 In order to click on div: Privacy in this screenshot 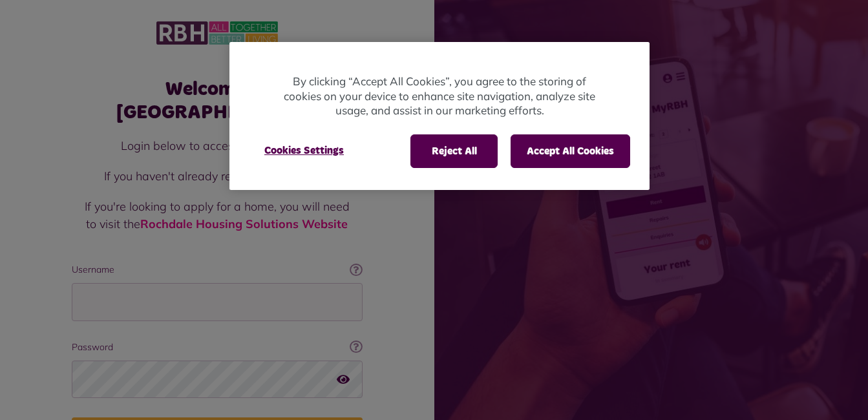, I will do `click(440, 116)`.